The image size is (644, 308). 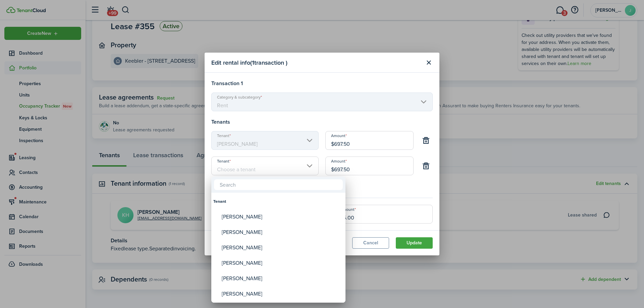 I want to click on div: Tenant, so click(x=279, y=201).